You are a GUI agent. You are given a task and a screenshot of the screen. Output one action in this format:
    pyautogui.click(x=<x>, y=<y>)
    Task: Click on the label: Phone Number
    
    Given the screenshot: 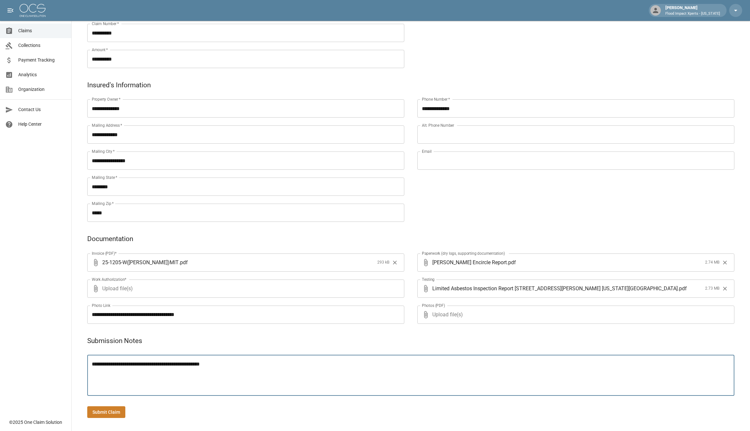 What is the action you would take?
    pyautogui.click(x=436, y=99)
    